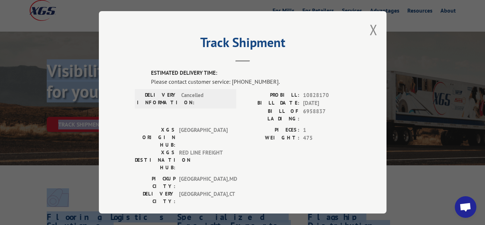 This screenshot has width=485, height=225. I want to click on span: 10828170, so click(327, 95).